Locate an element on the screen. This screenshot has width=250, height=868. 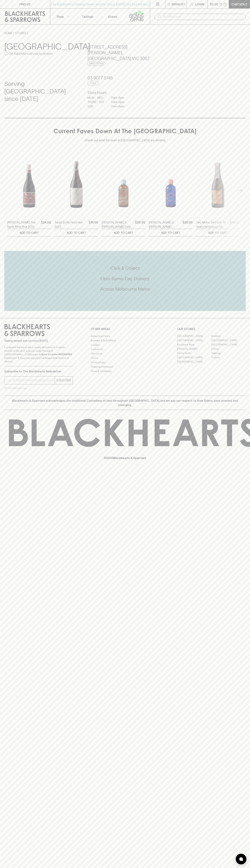
a: Geelong is located at coordinates (229, 353).